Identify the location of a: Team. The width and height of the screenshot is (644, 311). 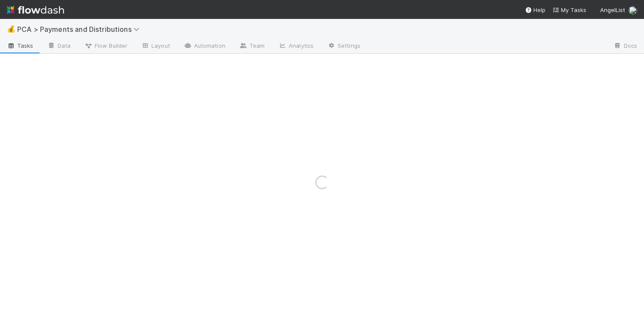
(252, 47).